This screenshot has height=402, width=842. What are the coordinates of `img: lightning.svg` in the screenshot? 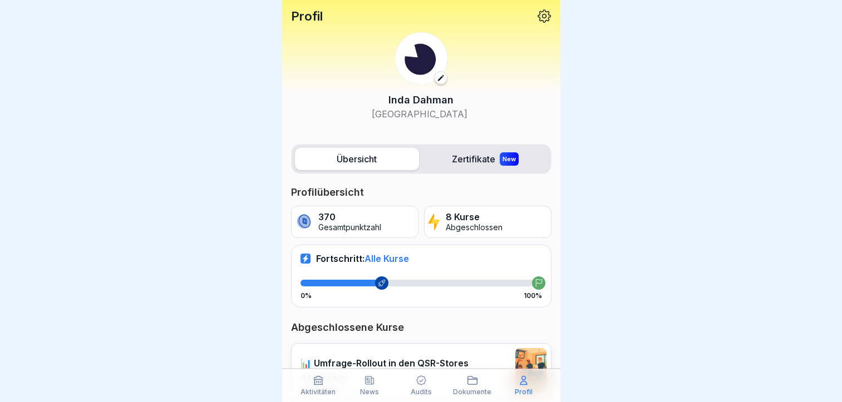 It's located at (434, 222).